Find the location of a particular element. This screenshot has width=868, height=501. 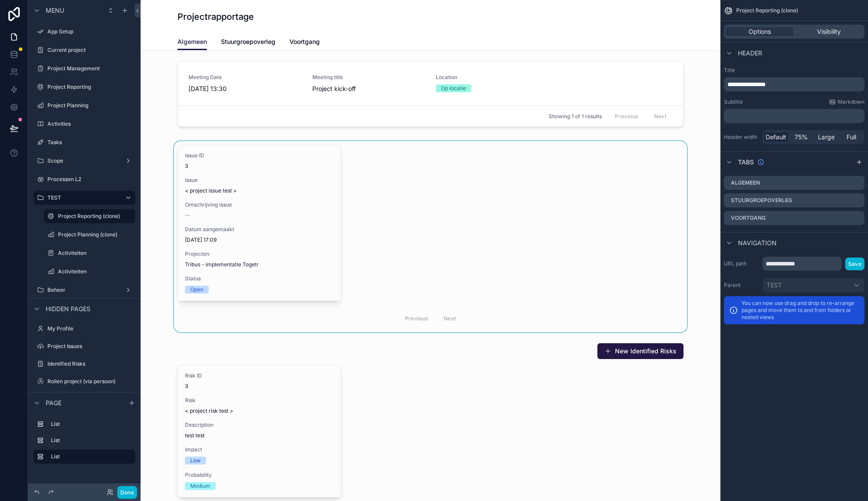

span: Hidden pages is located at coordinates (68, 309).